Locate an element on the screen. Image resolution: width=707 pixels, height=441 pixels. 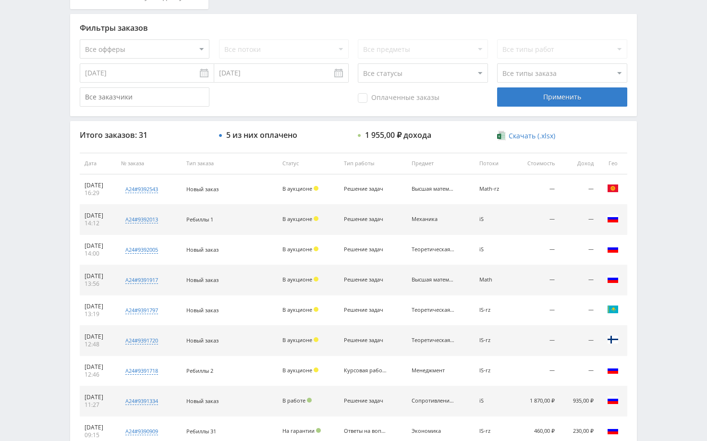
div: 13:56 is located at coordinates (98, 284).